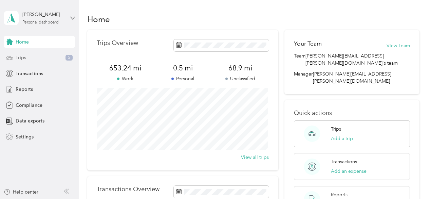  I want to click on span: Compliance, so click(29, 105).